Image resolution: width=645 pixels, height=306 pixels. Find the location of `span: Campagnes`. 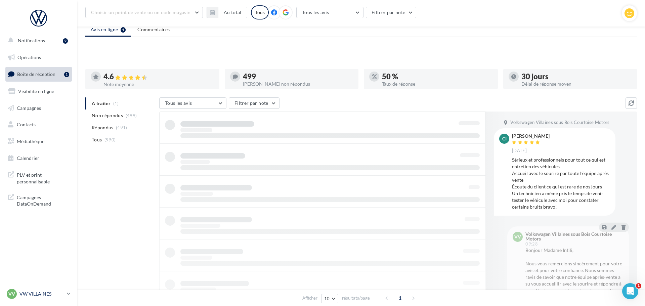

span: Campagnes is located at coordinates (29, 107).